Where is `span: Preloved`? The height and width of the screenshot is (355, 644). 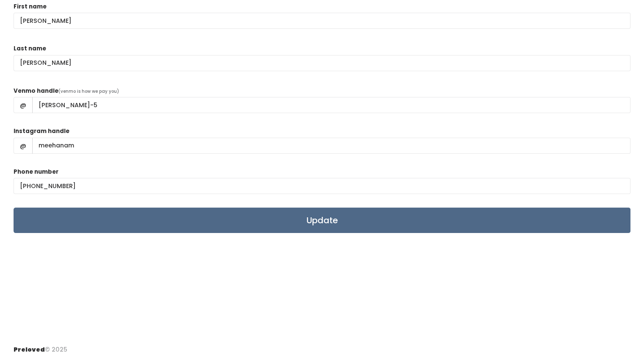 span: Preloved is located at coordinates (29, 349).